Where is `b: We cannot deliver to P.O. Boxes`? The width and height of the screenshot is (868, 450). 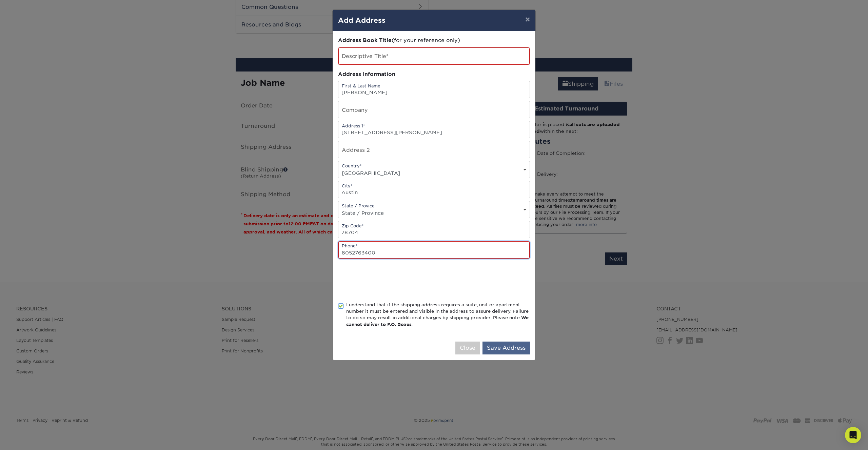 b: We cannot deliver to P.O. Boxes is located at coordinates (437, 322).